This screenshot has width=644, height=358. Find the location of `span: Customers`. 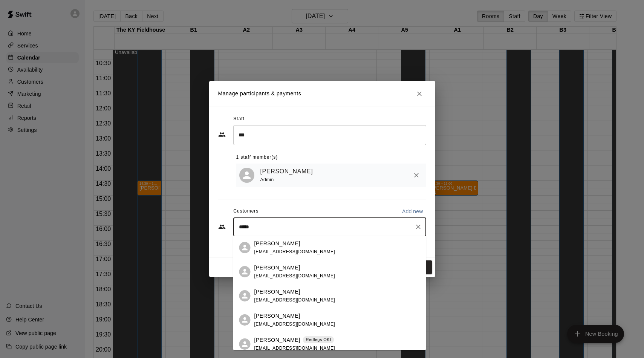

span: Customers is located at coordinates (246, 211).